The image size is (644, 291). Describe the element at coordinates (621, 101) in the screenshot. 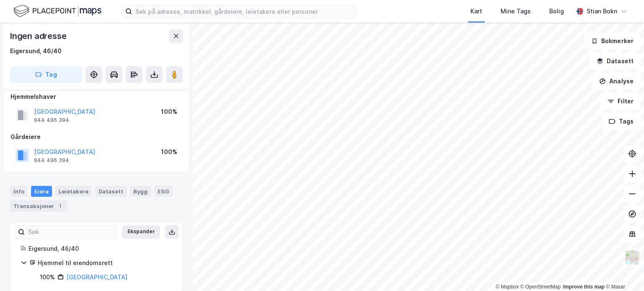

I see `button: Filter` at that location.